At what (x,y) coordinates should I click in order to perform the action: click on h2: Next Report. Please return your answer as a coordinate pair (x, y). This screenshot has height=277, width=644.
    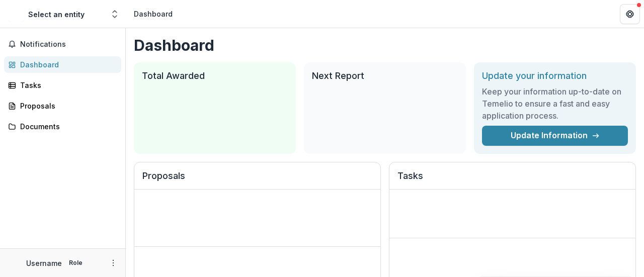
    Looking at the image, I should click on (384, 76).